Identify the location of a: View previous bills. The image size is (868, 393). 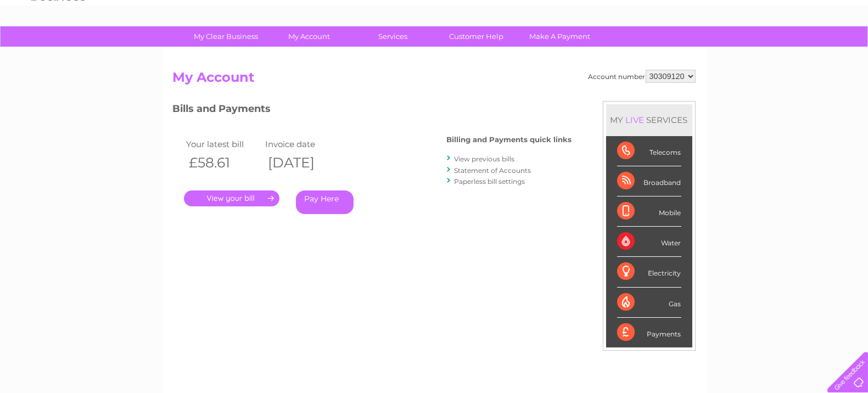
(485, 158).